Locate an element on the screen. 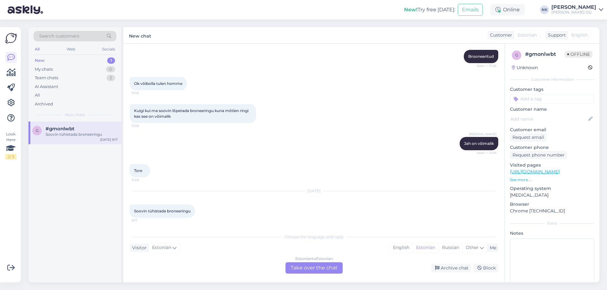 Image resolution: width=607 pixels, height=290 pixels. div: My chats is located at coordinates (44, 70).